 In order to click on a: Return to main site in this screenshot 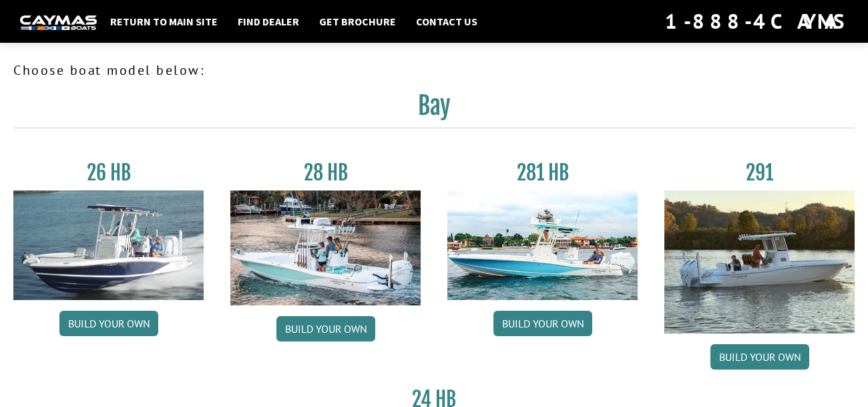, I will do `click(164, 22)`.